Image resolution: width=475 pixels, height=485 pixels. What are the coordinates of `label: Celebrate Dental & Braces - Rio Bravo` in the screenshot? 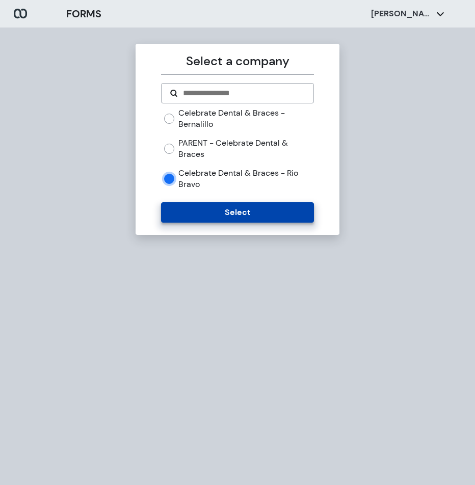 It's located at (245, 178).